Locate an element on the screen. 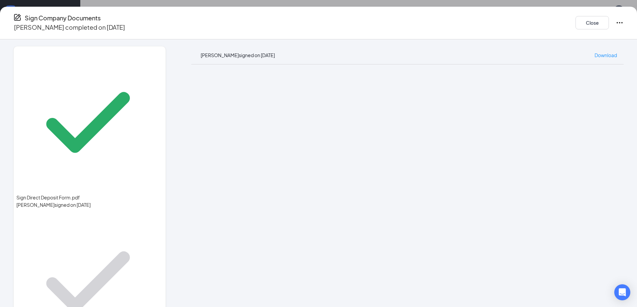 The image size is (637, 307). a: Download is located at coordinates (606, 55).